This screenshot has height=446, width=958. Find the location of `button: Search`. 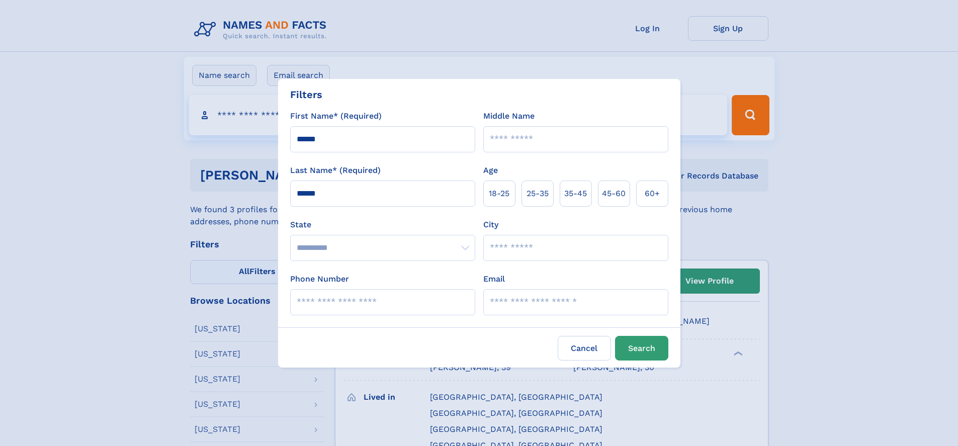

button: Search is located at coordinates (641, 348).